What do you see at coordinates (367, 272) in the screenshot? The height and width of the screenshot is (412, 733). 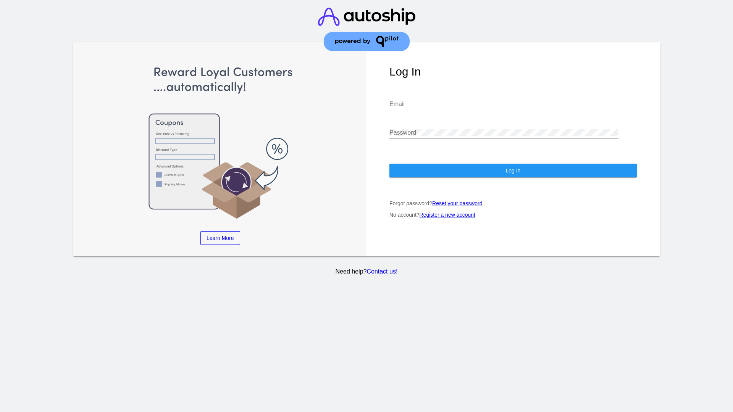 I see `p: Need help?` at bounding box center [367, 272].